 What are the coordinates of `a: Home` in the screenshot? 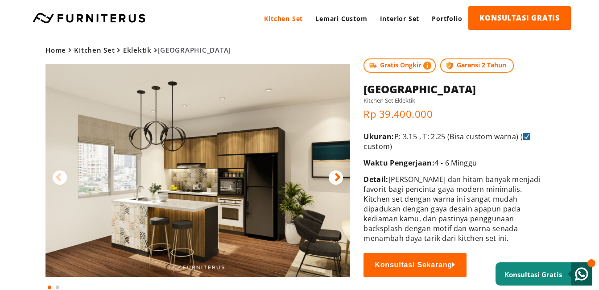 It's located at (56, 50).